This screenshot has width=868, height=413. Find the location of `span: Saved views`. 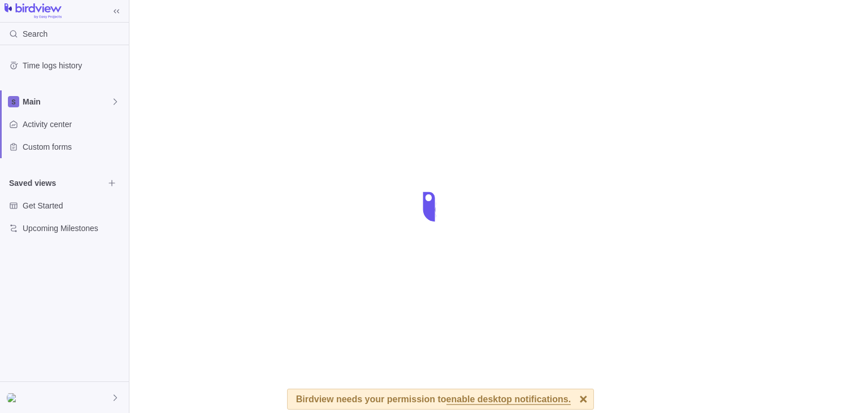

span: Saved views is located at coordinates (56, 183).